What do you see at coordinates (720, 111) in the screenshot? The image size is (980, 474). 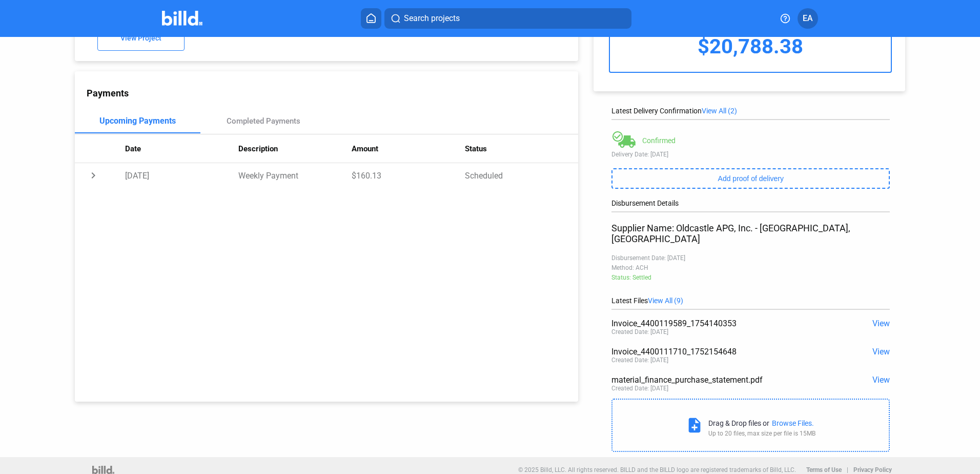 I see `span: View All (2)` at bounding box center [720, 111].